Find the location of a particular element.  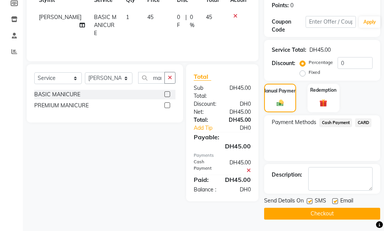

label: Percentage is located at coordinates (321, 62).